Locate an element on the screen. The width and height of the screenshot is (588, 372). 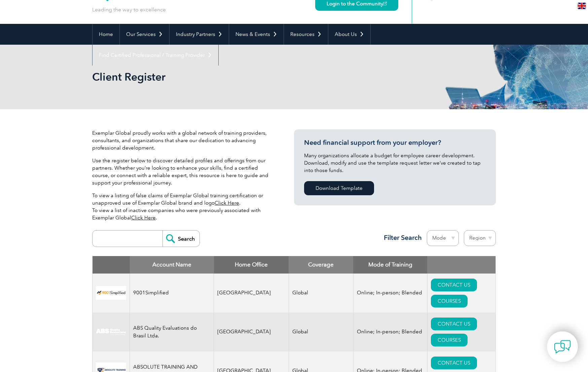
a: Resources is located at coordinates (306, 34).